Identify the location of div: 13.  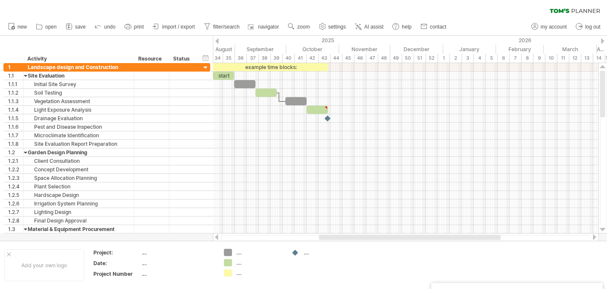
(587, 58).